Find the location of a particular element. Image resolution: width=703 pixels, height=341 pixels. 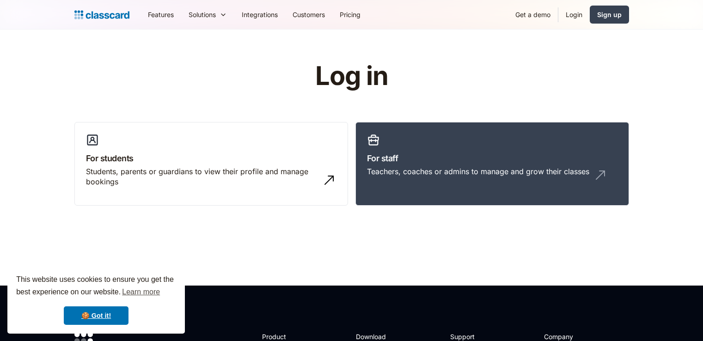

div: Teachers, coaches or admins to manage and grow their classes is located at coordinates (478, 171).